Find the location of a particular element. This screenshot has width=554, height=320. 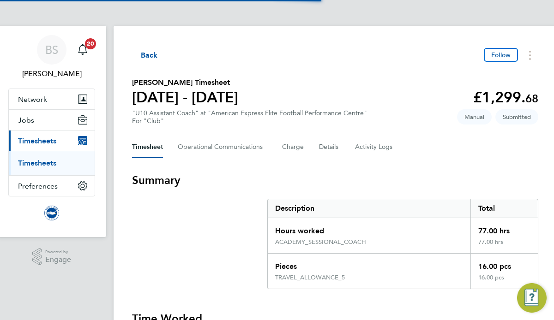

span: Ben Smith is located at coordinates (52, 74).